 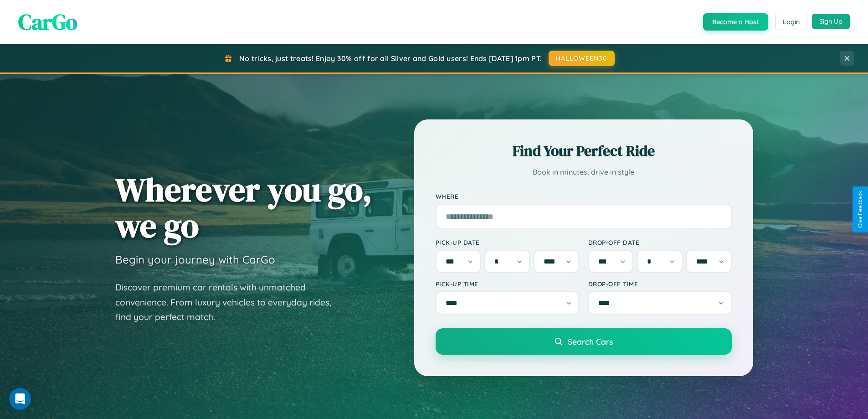 What do you see at coordinates (584, 172) in the screenshot?
I see `p: Book in minutes, drive in style` at bounding box center [584, 172].